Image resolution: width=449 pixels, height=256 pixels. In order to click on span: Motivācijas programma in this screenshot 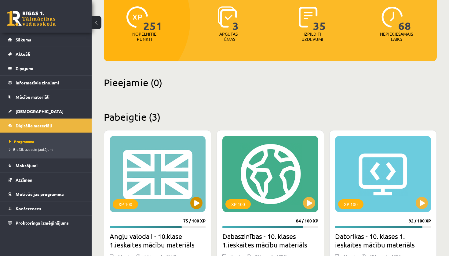, I will do `click(40, 194)`.